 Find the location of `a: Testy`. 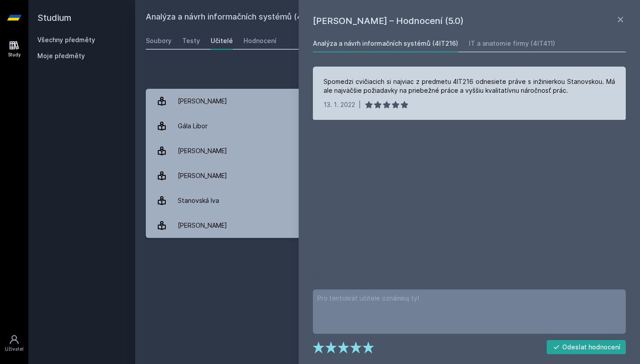

a: Testy is located at coordinates (191, 41).